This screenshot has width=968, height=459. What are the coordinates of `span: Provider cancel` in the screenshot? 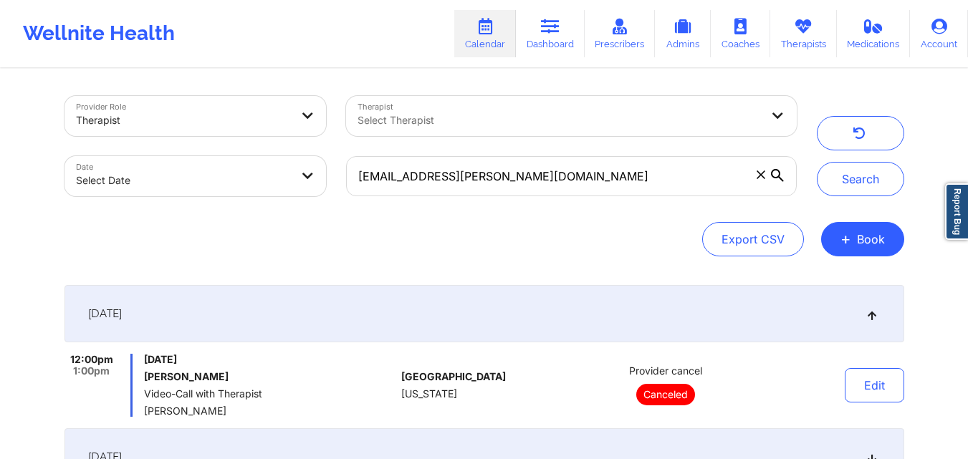 It's located at (666, 371).